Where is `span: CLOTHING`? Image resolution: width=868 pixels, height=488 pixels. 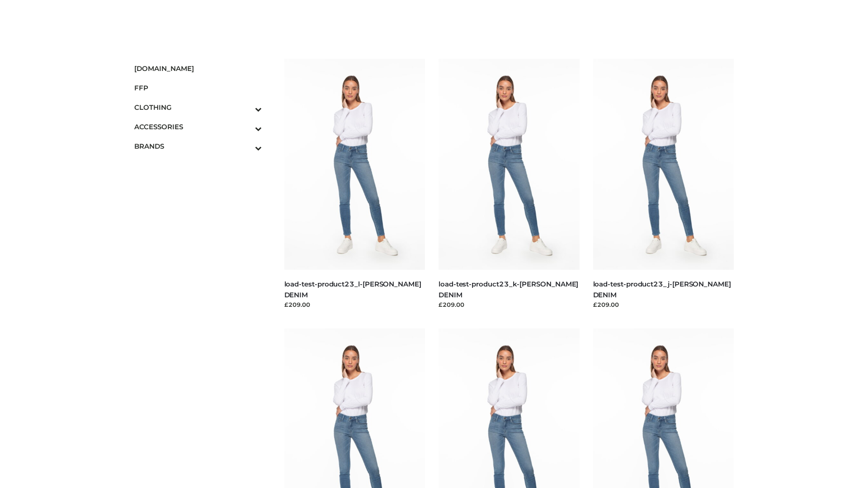 span: CLOTHING is located at coordinates (198, 107).